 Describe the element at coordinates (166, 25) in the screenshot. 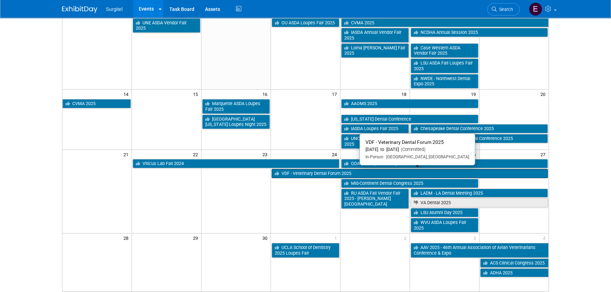

I see `a: UNE ASDA Vendor Fair 2025` at that location.